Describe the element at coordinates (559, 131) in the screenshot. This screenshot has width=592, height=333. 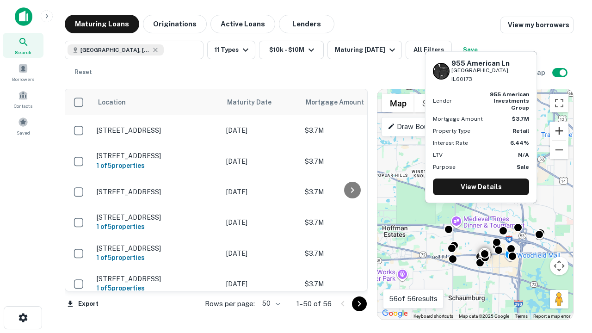
I see `button: Zoom in` at that location.